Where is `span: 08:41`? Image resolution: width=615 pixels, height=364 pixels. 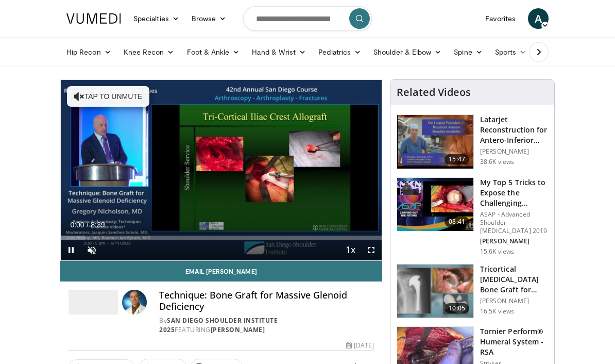 span: 08:41 is located at coordinates (457, 221).